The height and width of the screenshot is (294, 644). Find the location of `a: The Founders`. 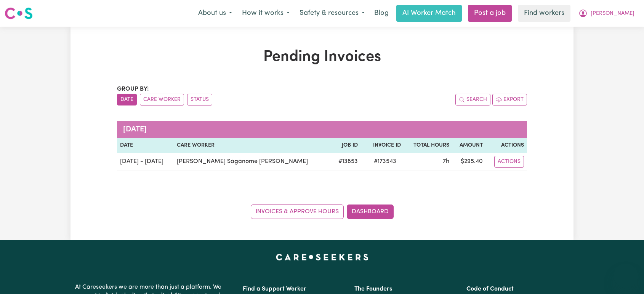

a: The Founders is located at coordinates (373, 289).